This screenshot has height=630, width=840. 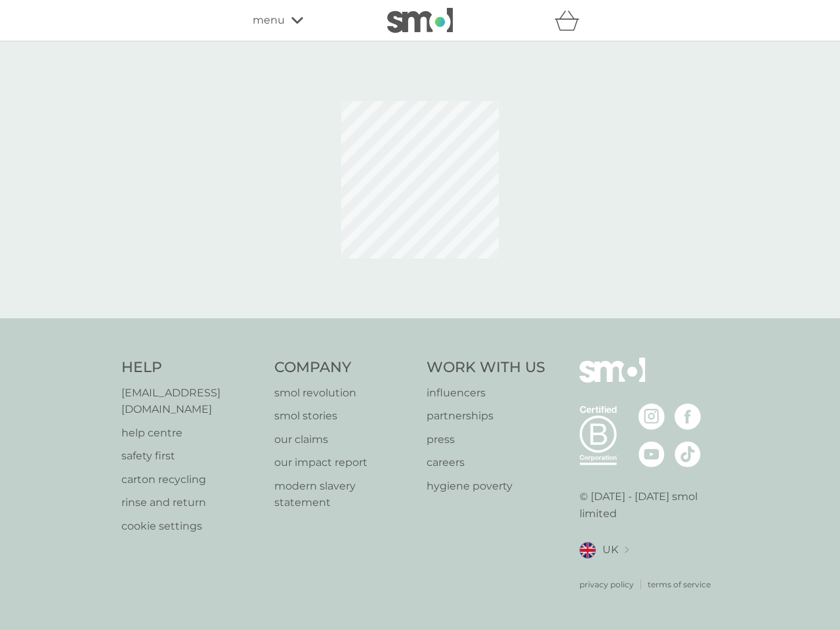 What do you see at coordinates (571, 20) in the screenshot?
I see `div: basket` at bounding box center [571, 20].